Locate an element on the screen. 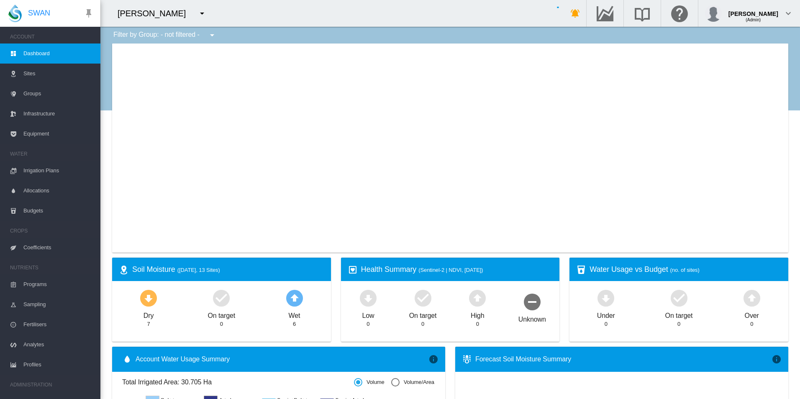 Image resolution: width=800 pixels, height=399 pixels. span: ACCOUNT is located at coordinates (52, 37).